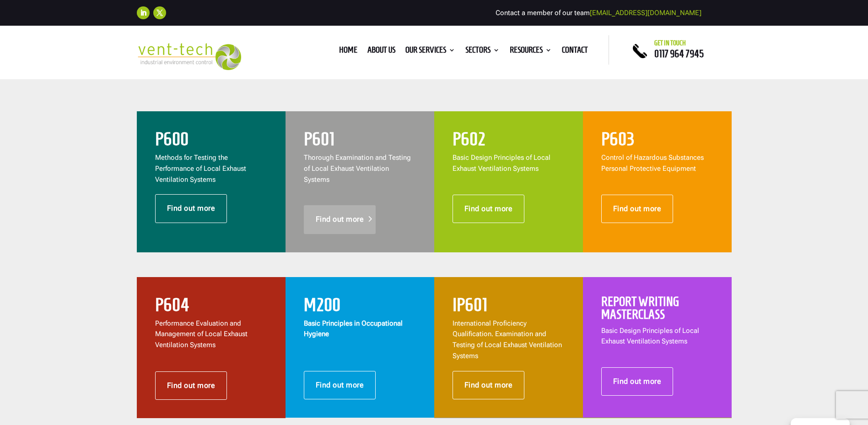 The image size is (868, 425). I want to click on img: 2023-09-27T08_35_16.549ZVENT-TECH---Clear-background, so click(189, 56).